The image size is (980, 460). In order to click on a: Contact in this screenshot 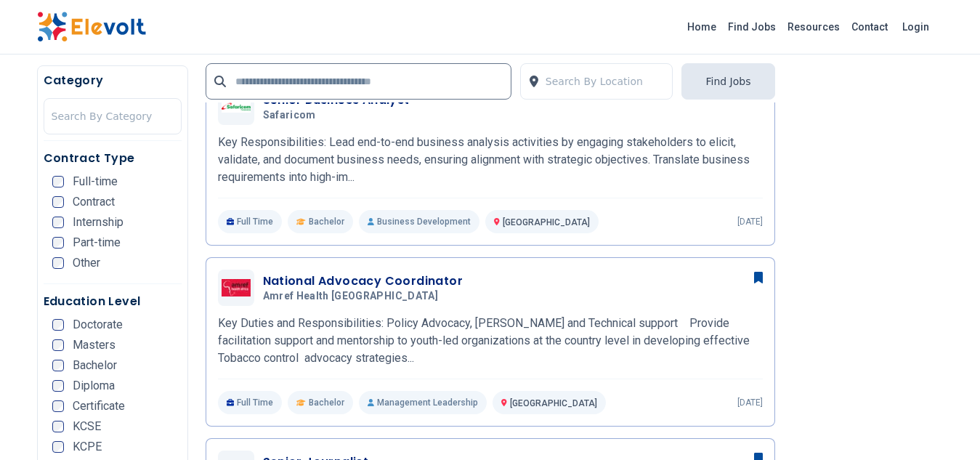, I will do `click(870, 27)`.